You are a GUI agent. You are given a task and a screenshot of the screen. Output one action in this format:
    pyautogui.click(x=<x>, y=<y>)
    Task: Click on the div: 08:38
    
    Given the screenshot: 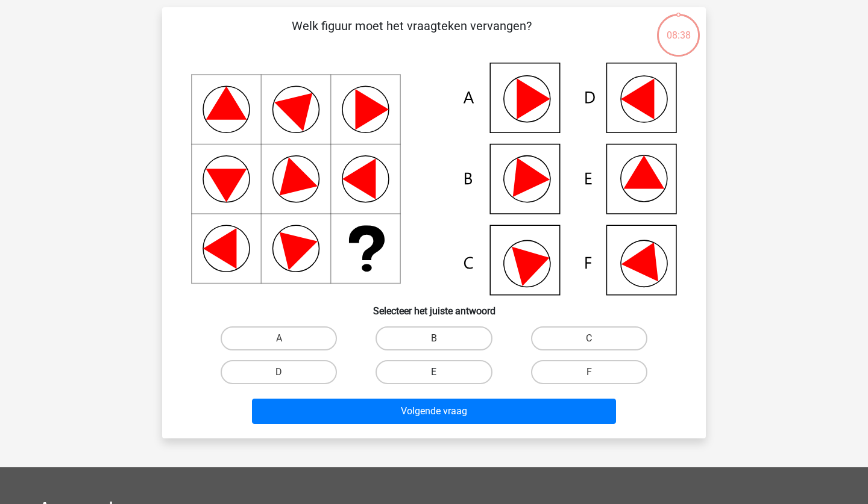 What is the action you would take?
    pyautogui.click(x=678, y=28)
    